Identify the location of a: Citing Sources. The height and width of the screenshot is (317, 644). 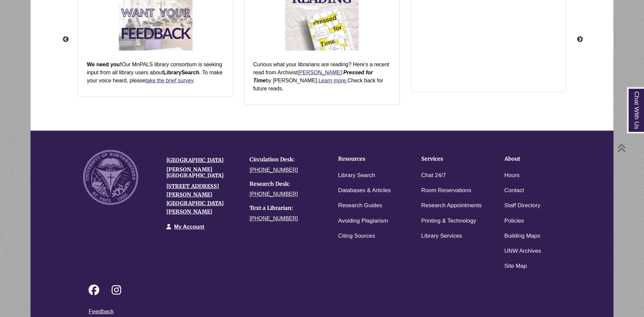
(357, 237).